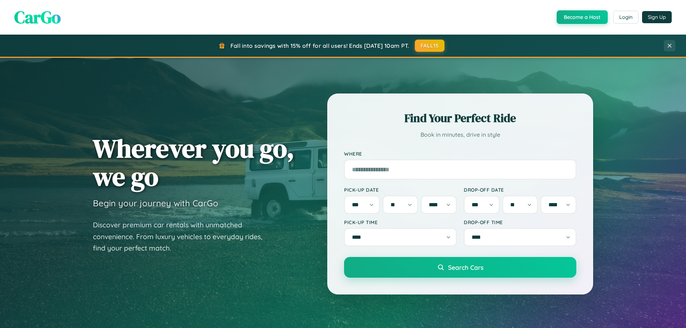 This screenshot has width=686, height=328. What do you see at coordinates (400, 222) in the screenshot?
I see `label: Pick-up Time` at bounding box center [400, 222].